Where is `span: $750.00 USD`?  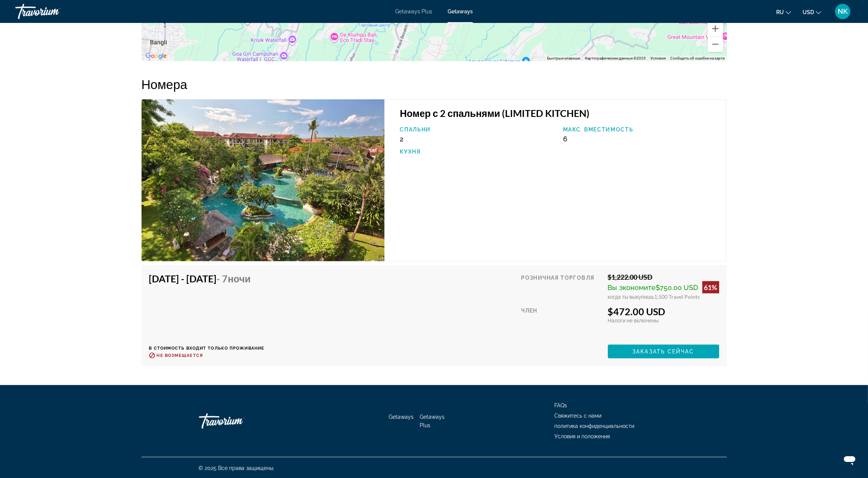 span: $750.00 USD is located at coordinates (678, 287).